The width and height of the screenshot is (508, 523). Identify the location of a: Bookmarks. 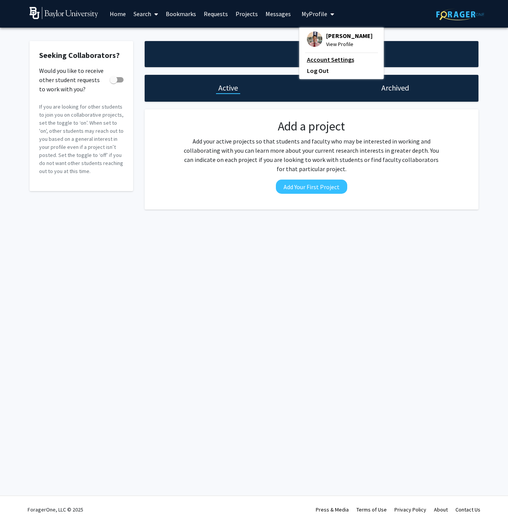
(181, 14).